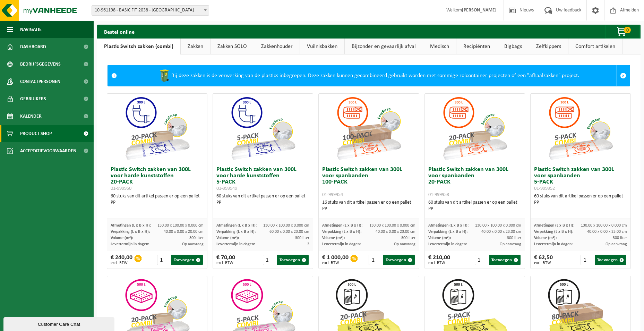 The image size is (644, 331). Describe the element at coordinates (368, 76) in the screenshot. I see `div: Bij deze zakken is de verwerking van de plastics inbegrepen. Deze zakken kunnen gecombineerd gebr...` at that location.